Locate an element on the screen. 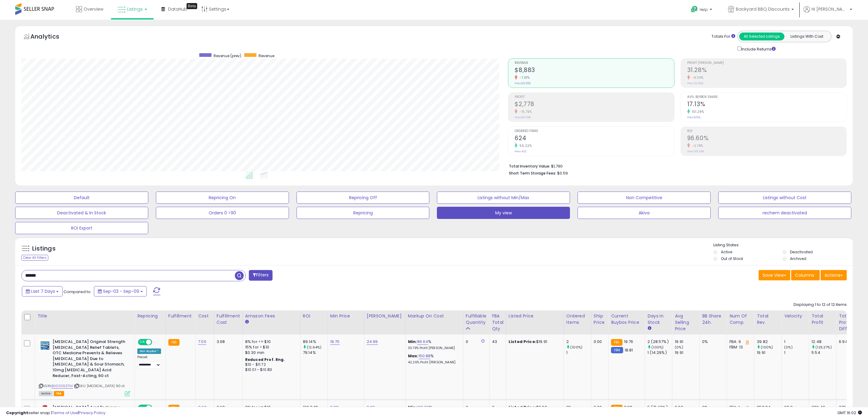  button: Listings without Cost is located at coordinates (784, 197).